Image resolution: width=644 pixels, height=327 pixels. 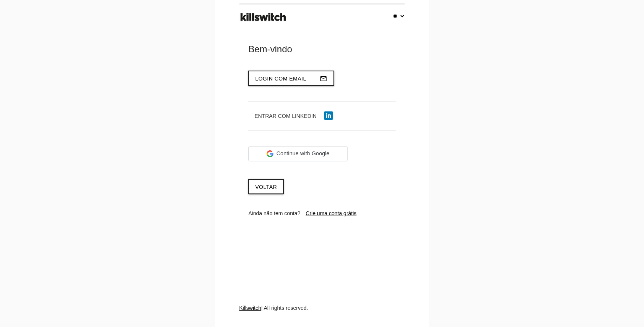 I want to click on a: Crie uma conta grátis, so click(x=331, y=213).